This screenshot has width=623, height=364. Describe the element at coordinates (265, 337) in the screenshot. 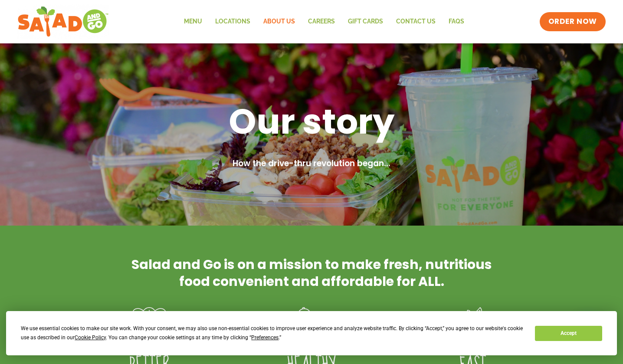

I see `span: Preferences` at that location.